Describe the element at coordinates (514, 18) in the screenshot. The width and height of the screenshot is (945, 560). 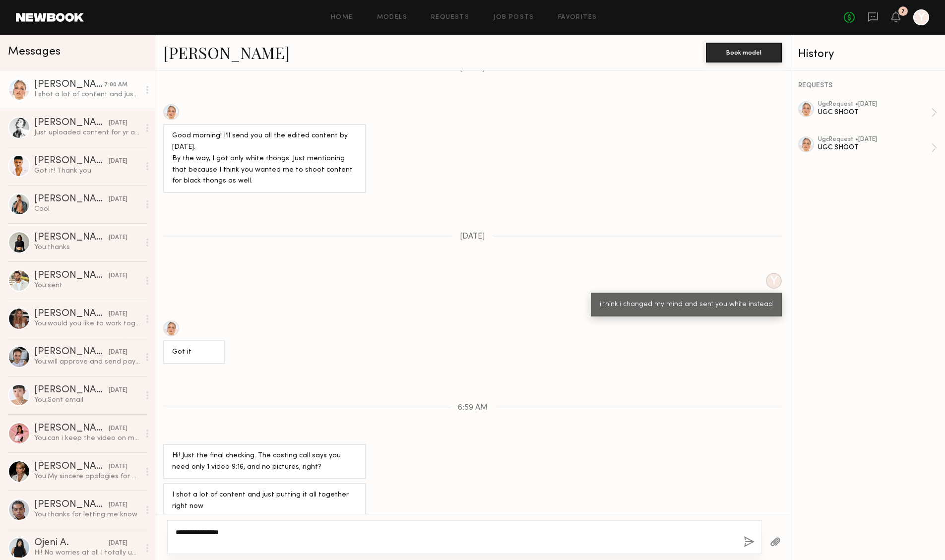
I see `a: Job Posts` at that location.